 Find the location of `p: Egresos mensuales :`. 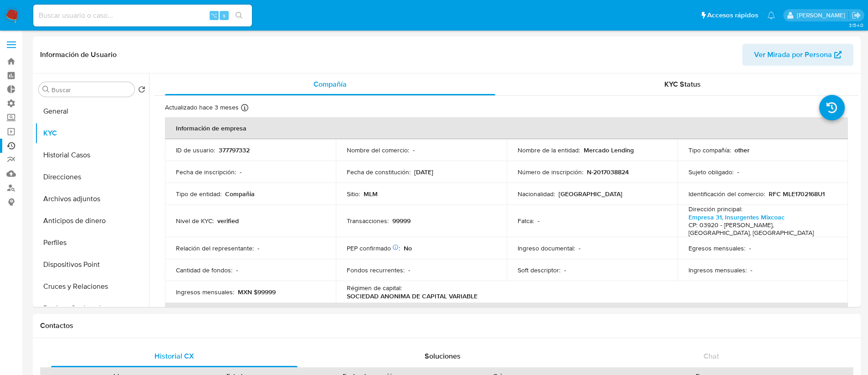

p: Egresos mensuales : is located at coordinates (717, 248).